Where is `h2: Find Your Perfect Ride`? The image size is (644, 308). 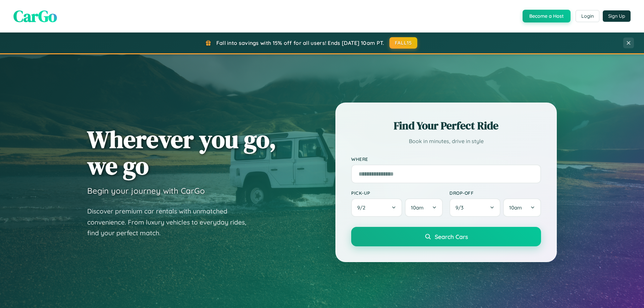 h2: Find Your Perfect Ride is located at coordinates (446, 126).